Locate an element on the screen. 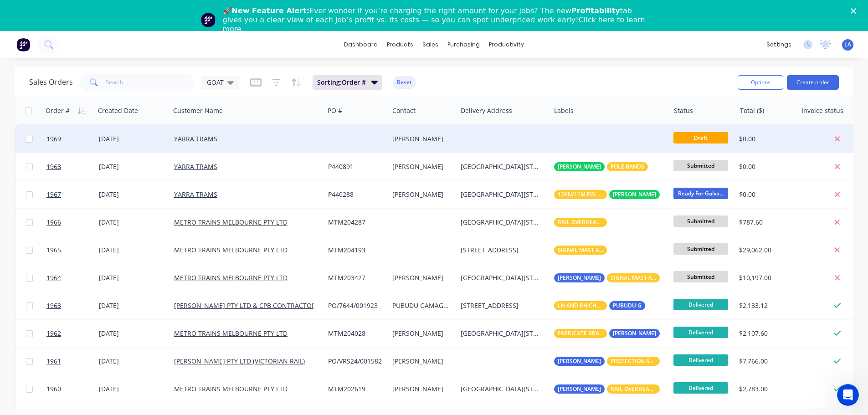  span: 1963 is located at coordinates (53, 306).